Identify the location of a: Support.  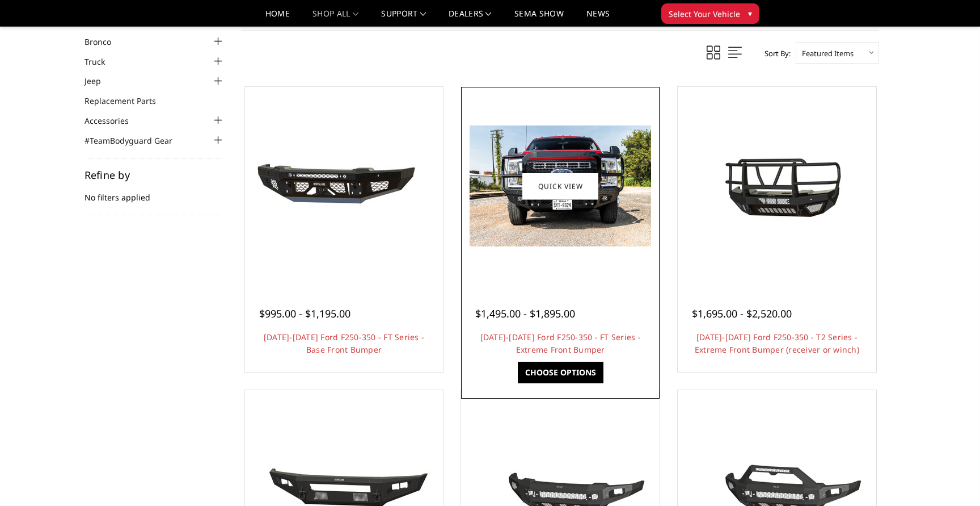
(403, 18).